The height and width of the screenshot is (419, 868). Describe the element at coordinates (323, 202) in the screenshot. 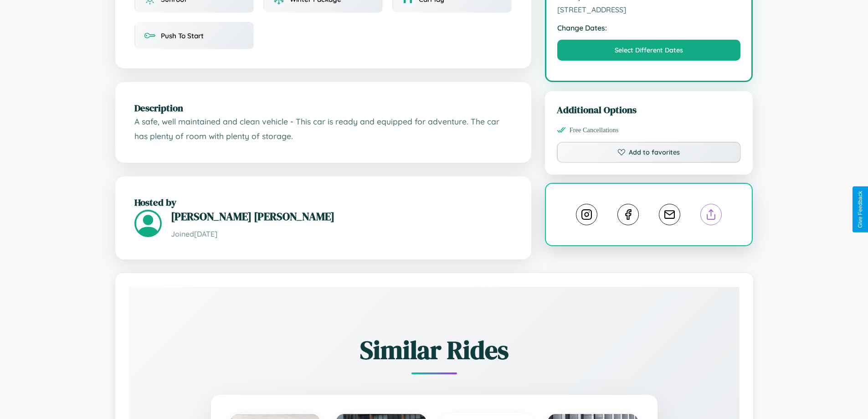

I see `h2: Hosted by` at that location.